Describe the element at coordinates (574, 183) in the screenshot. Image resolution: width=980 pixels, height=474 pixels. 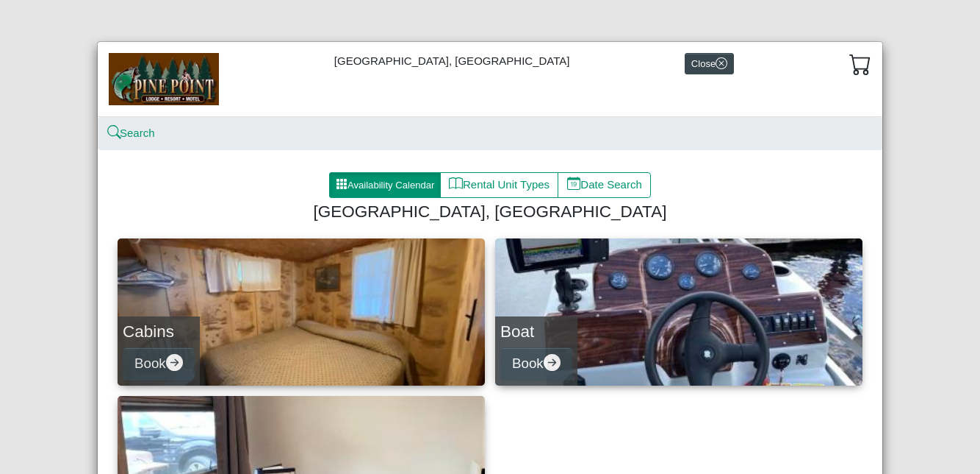
I see `svg: calendar date` at that location.